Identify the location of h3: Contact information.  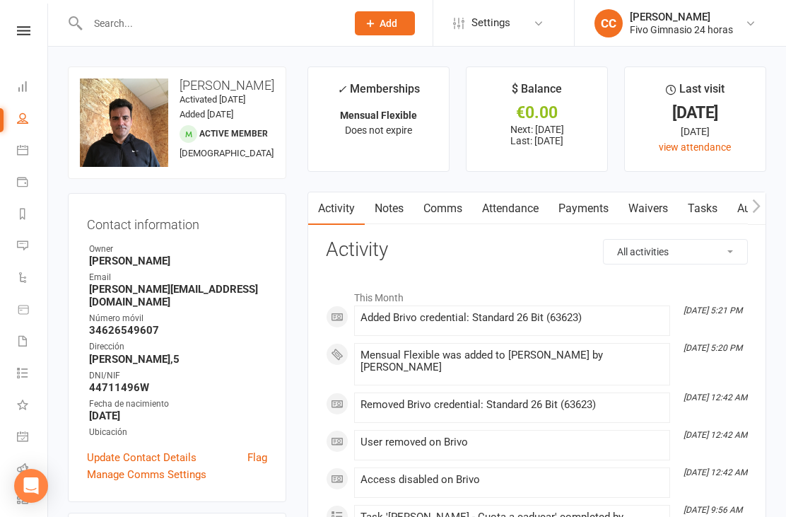
(177, 222).